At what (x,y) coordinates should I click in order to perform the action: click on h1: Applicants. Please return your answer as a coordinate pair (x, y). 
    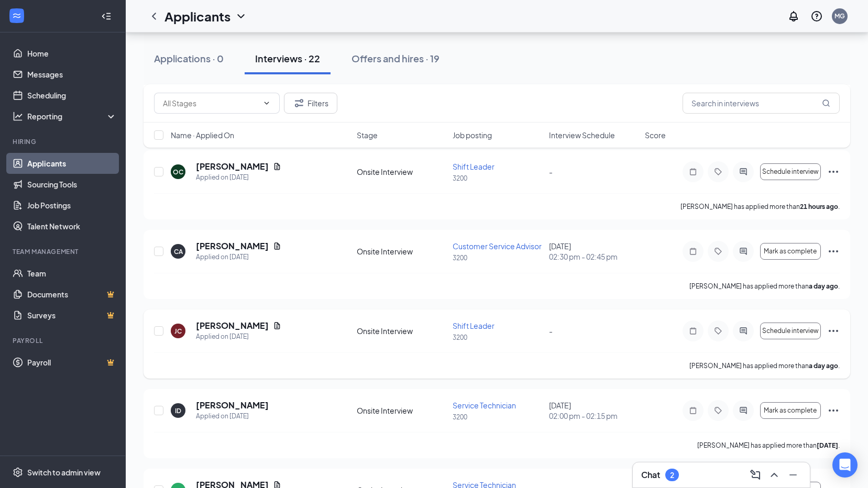
    Looking at the image, I should click on (198, 17).